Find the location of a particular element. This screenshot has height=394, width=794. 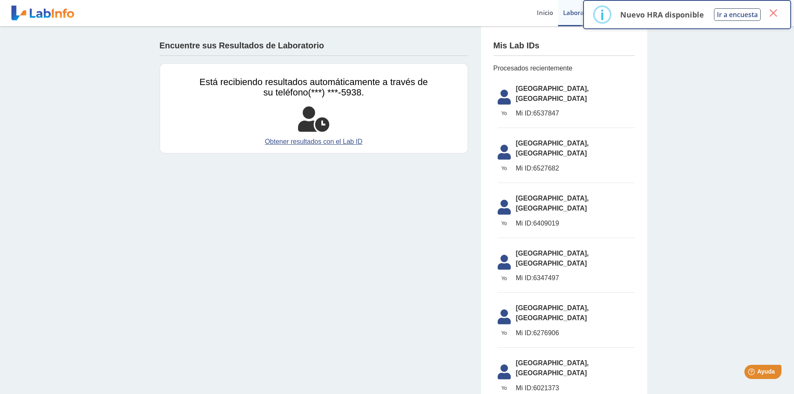

span: Procesados recientemente is located at coordinates (564, 68).